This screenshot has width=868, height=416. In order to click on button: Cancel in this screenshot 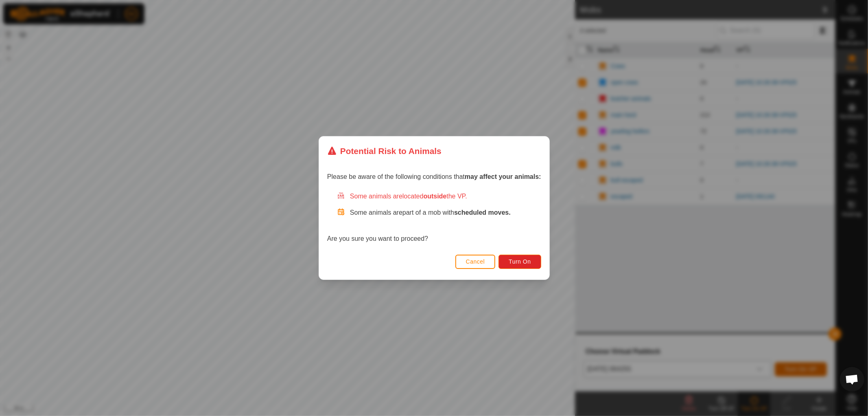, I will do `click(475, 261)`.